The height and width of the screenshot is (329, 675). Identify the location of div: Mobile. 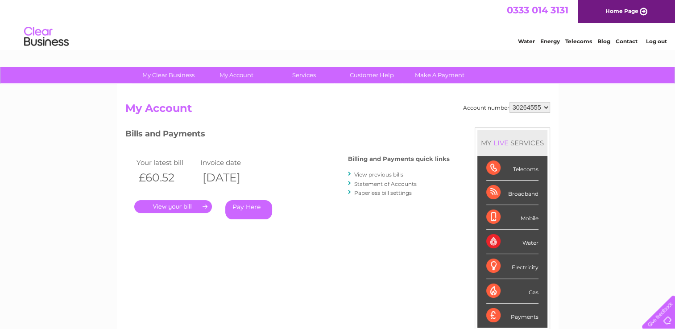
(512, 217).